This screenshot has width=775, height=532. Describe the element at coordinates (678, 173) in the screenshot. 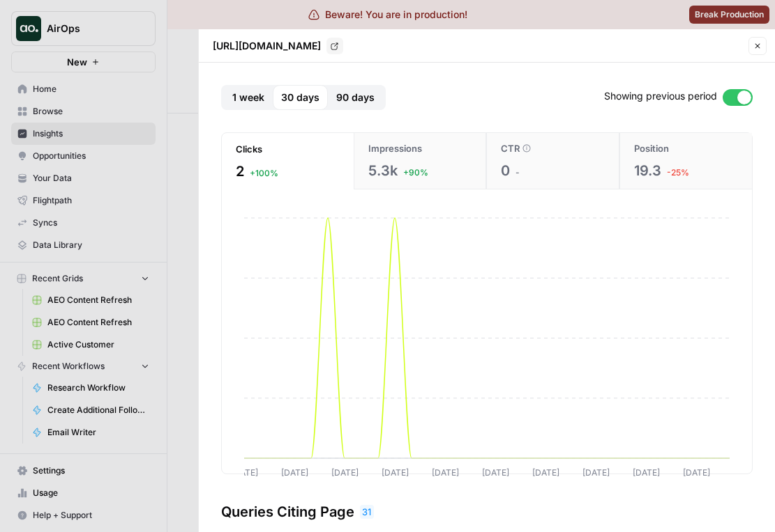

I see `span: -25%` at that location.